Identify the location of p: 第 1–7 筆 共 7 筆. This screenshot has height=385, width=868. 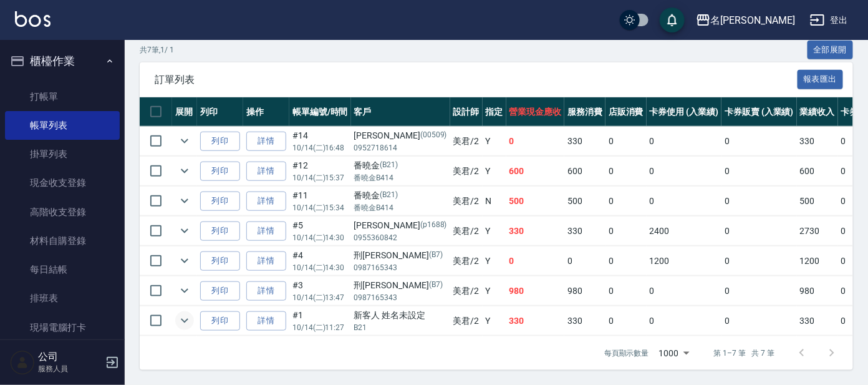
(744, 353).